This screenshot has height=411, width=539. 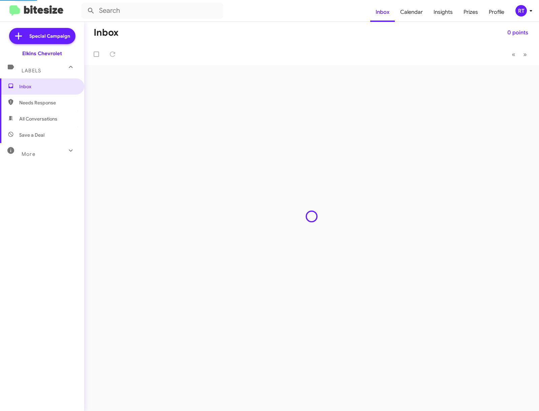 What do you see at coordinates (525, 54) in the screenshot?
I see `button: Next` at bounding box center [525, 54].